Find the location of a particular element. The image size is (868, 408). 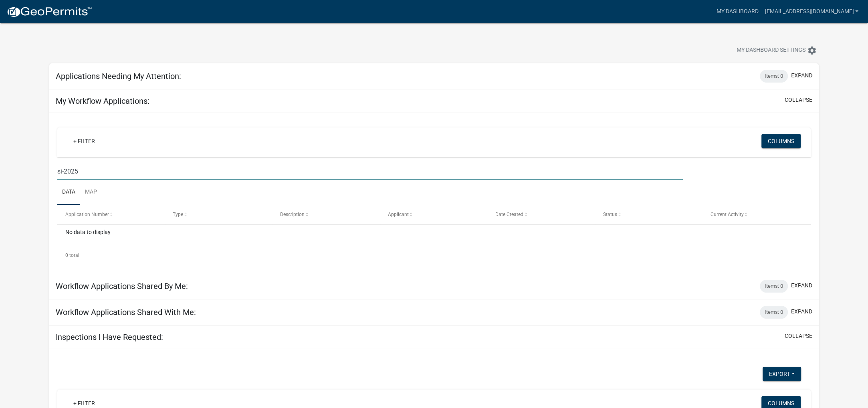

datatable-header-cell: Applicant is located at coordinates (434, 214).